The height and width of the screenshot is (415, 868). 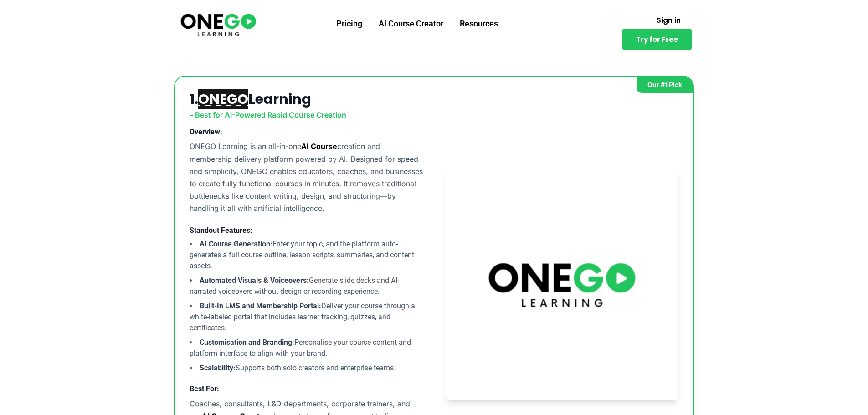 I want to click on p: ONEGO Learning is an all-in-one creation and membership delivery platform powered by AI. Designed..., so click(x=306, y=177).